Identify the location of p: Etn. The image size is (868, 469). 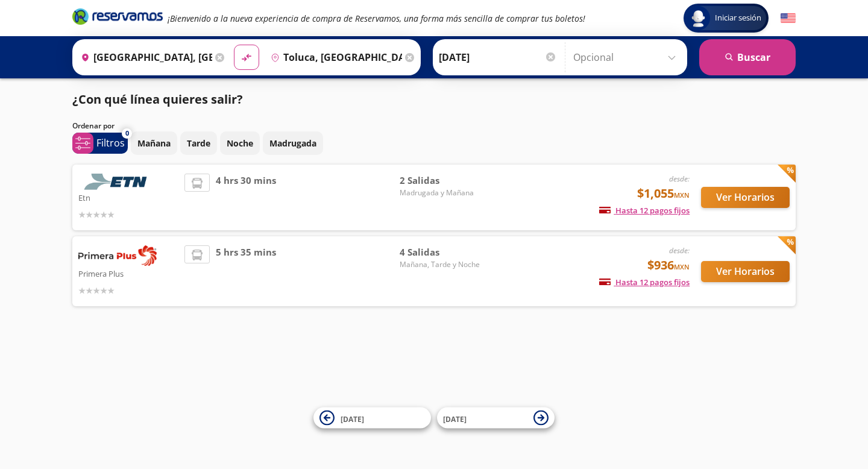
(128, 197).